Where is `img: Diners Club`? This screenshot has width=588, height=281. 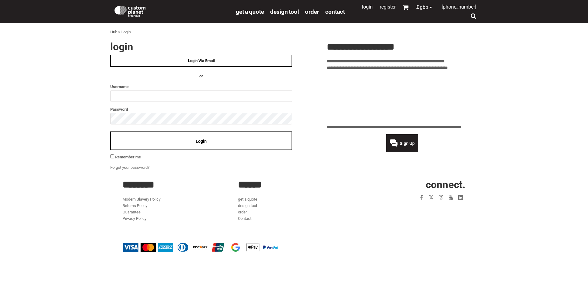
img: Diners Club is located at coordinates (183, 248).